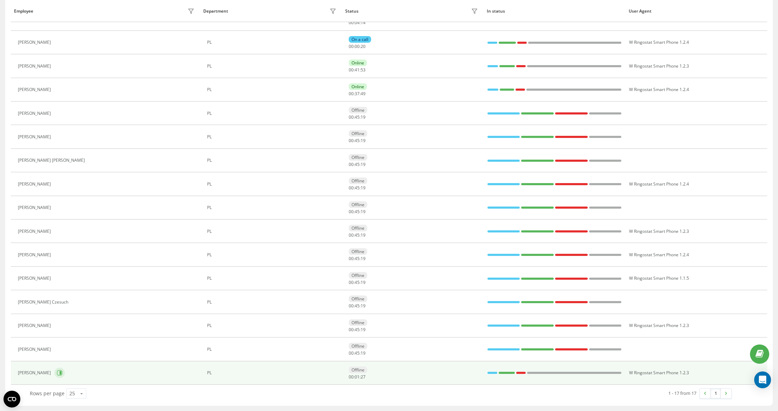  What do you see at coordinates (363, 22) in the screenshot?
I see `span: 14` at bounding box center [363, 22].